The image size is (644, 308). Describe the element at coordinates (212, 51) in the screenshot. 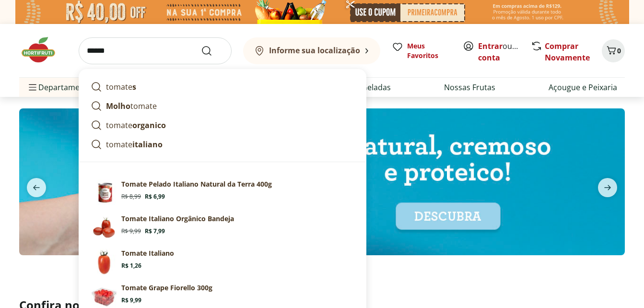

I see `button: Submit Search` at that location.